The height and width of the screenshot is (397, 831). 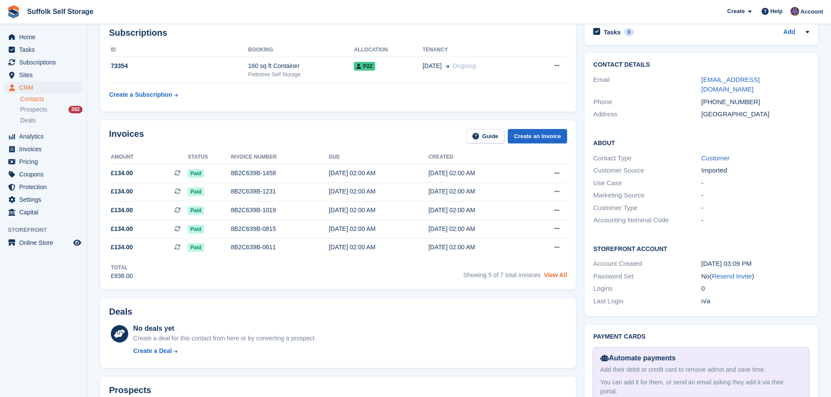 I want to click on div: Use Case, so click(x=647, y=183).